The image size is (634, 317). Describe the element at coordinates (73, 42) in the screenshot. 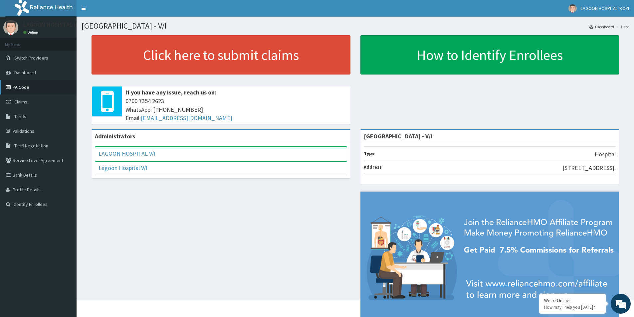

I see `div: Chat with us now` at that location.